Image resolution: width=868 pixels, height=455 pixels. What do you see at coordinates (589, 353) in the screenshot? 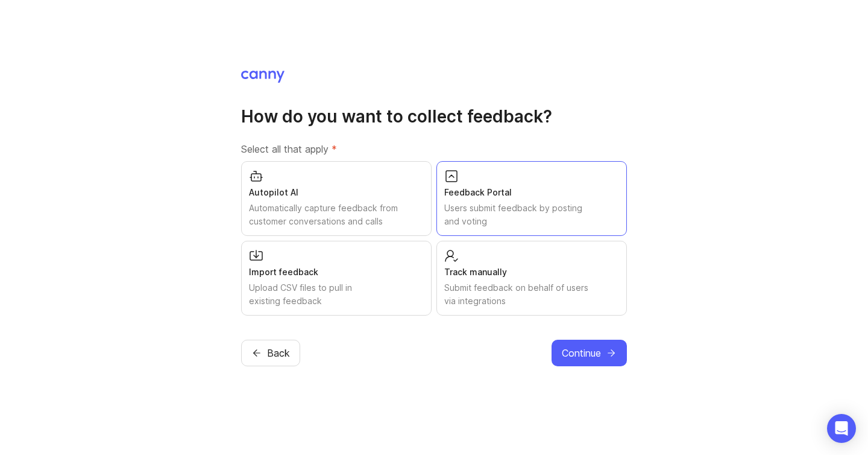
I see `button: Continue` at bounding box center [589, 353].